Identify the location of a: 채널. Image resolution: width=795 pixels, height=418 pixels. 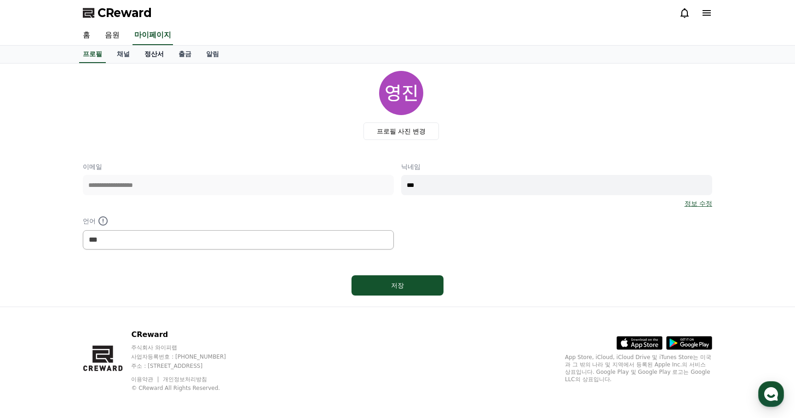
(123, 54).